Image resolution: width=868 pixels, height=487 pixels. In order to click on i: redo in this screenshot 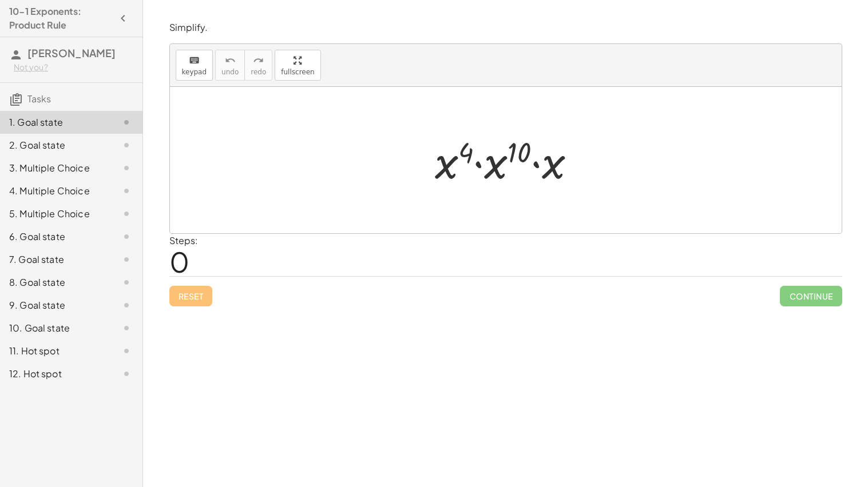, I will do `click(258, 60)`.